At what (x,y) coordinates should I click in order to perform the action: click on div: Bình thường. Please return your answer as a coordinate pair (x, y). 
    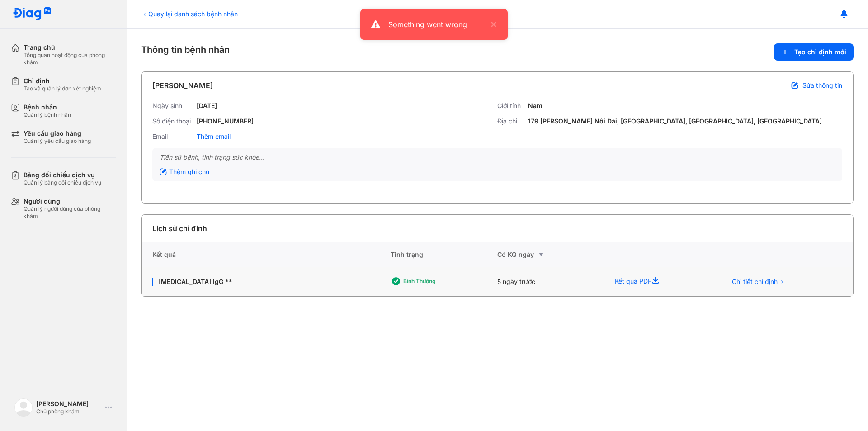
    Looking at the image, I should click on (440, 282).